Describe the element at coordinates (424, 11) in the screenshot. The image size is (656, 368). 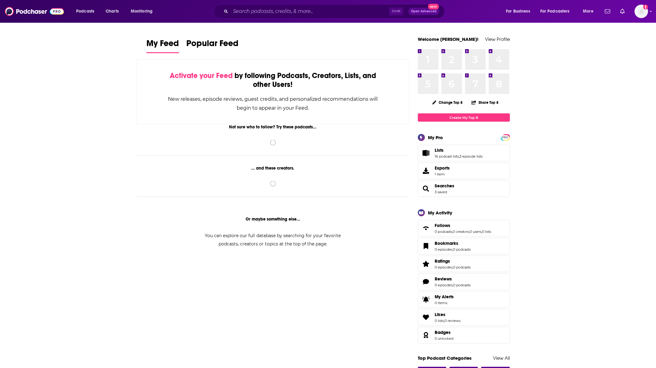
I see `span: Open Advanced` at that location.